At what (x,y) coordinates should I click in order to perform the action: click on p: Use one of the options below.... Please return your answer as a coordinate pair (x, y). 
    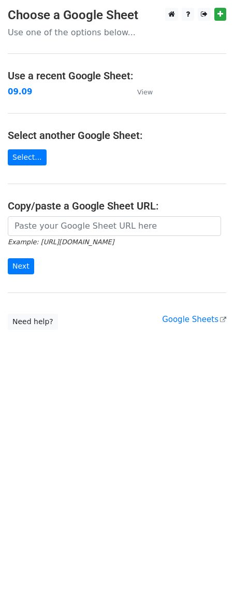
    Looking at the image, I should click on (117, 32).